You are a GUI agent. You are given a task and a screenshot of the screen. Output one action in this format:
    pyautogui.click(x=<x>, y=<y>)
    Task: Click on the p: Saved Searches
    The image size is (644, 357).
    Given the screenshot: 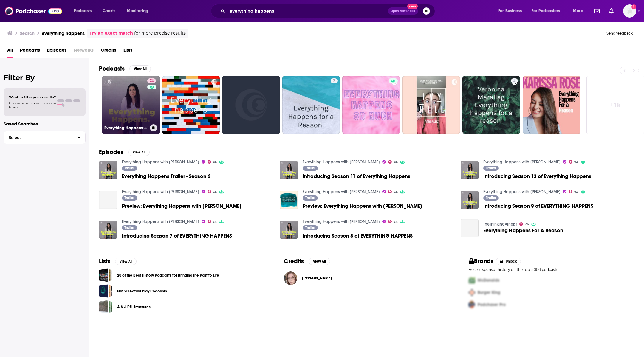 What is the action you would take?
    pyautogui.click(x=44, y=124)
    